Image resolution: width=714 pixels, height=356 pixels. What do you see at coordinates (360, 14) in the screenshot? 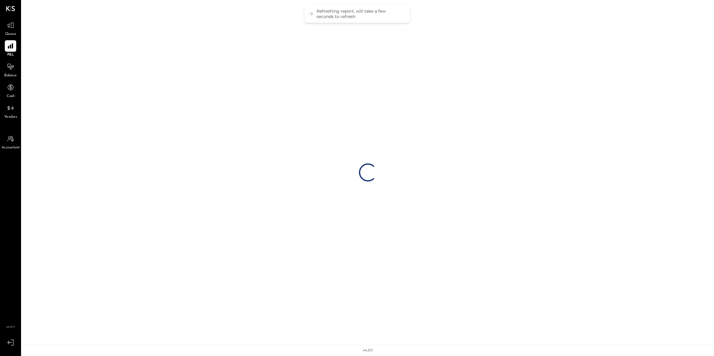
I see `div: Refreshing report, will take a few seconds to refresh` at bounding box center [360, 14].